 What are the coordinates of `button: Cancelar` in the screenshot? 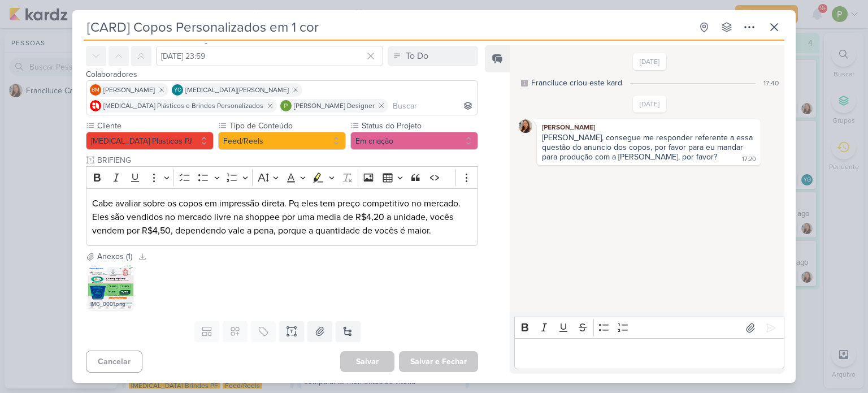 It's located at (114, 361).